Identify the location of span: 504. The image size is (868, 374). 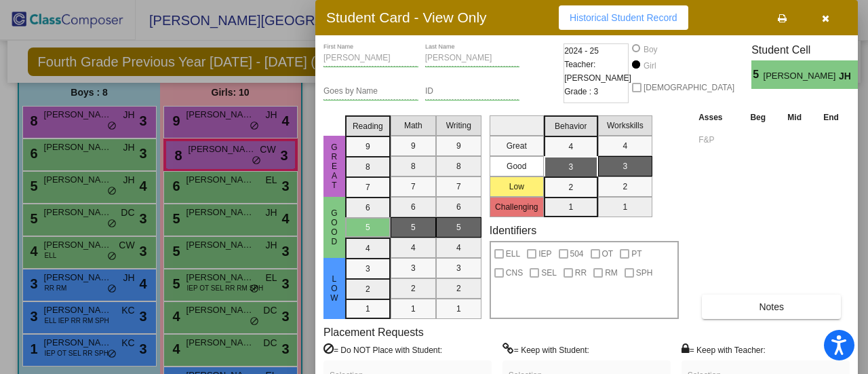
(577, 254).